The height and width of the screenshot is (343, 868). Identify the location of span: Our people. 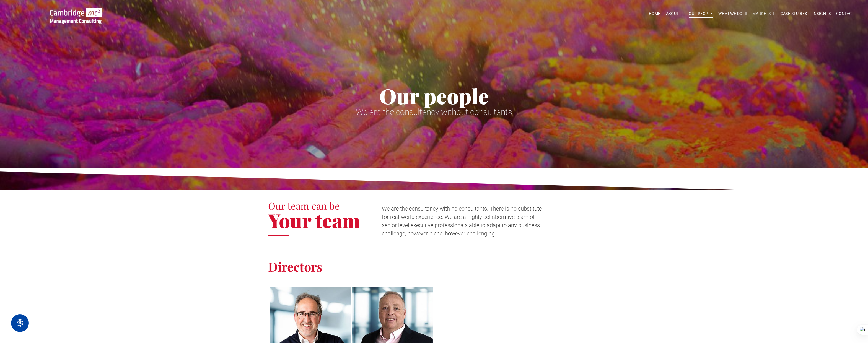
(434, 96).